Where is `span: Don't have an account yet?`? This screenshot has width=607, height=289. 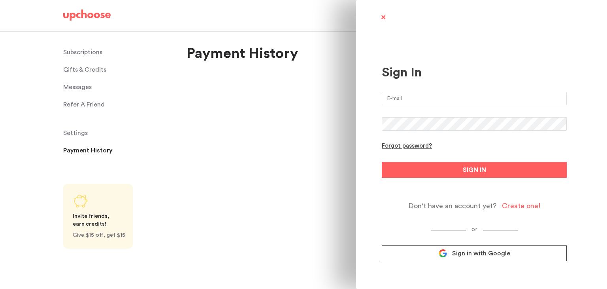
span: Don't have an account yet? is located at coordinates (453, 206).